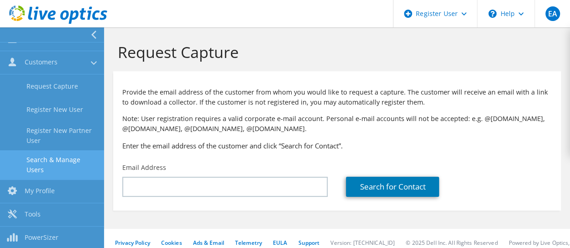 The width and height of the screenshot is (570, 248). Describe the element at coordinates (451, 242) in the screenshot. I see `li: © 2025 Dell Inc. All Rights Reserved` at that location.